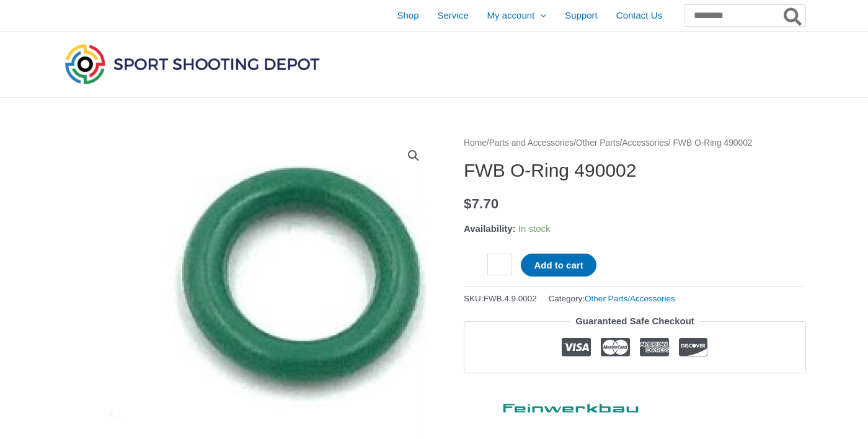 The height and width of the screenshot is (439, 868). What do you see at coordinates (499, 264) in the screenshot?
I see `input: Product quantity` at bounding box center [499, 264].